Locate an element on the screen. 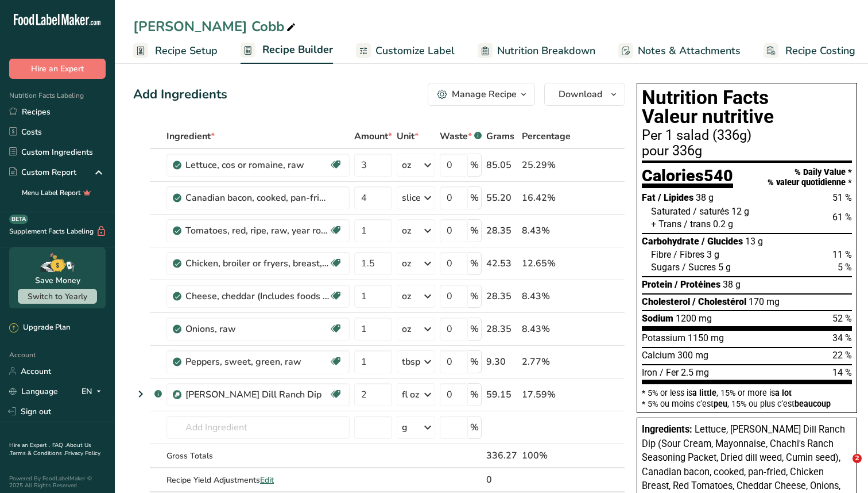 Image resolution: width=868 pixels, height=493 pixels. span: peu is located at coordinates (720, 404).